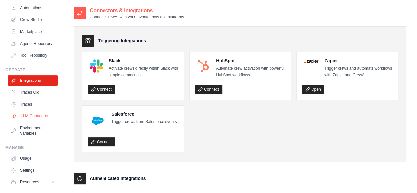 The width and height of the screenshot is (417, 193). Describe the element at coordinates (400, 177) in the screenshot. I see `div: Tiện ích trò chuyện` at that location.